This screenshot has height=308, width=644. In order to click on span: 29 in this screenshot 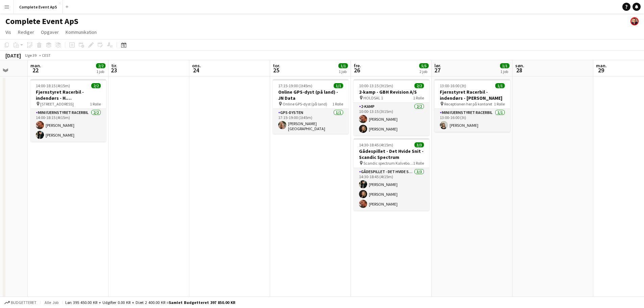, I will do `click(601, 70)`.